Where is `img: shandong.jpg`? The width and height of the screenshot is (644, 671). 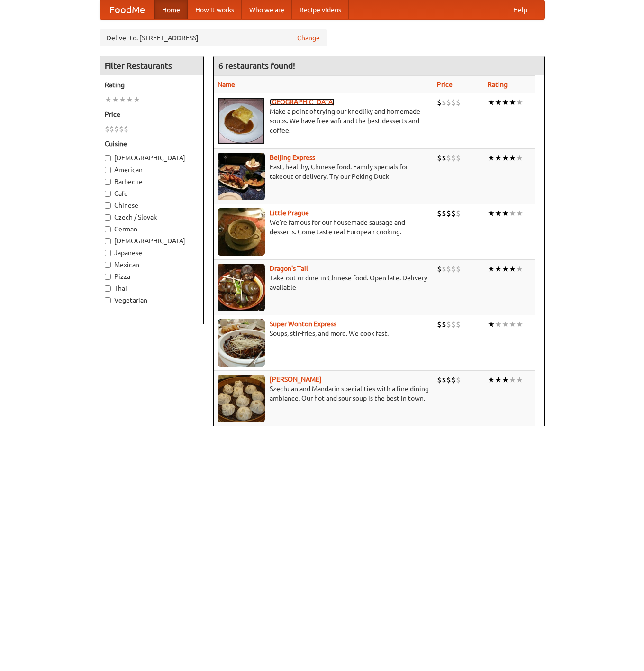
img: shandong.jpg is located at coordinates (242, 398).